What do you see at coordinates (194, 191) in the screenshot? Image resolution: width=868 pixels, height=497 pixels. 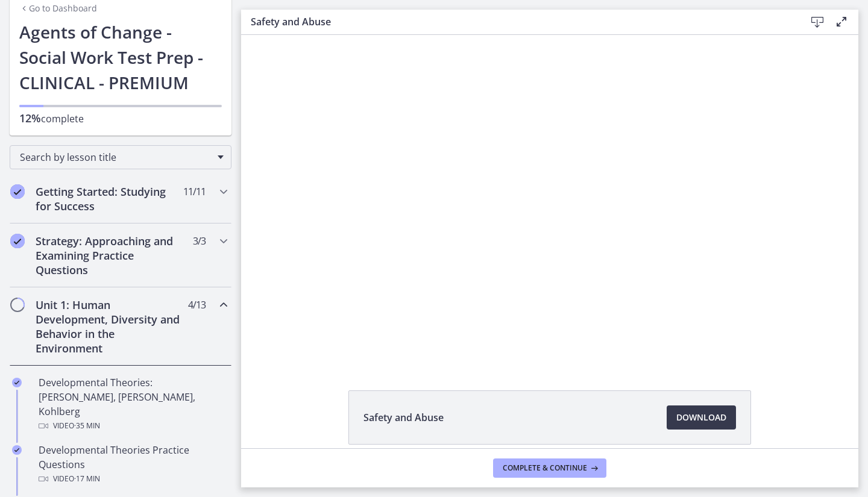 I see `span: 11 / 11` at bounding box center [194, 191].